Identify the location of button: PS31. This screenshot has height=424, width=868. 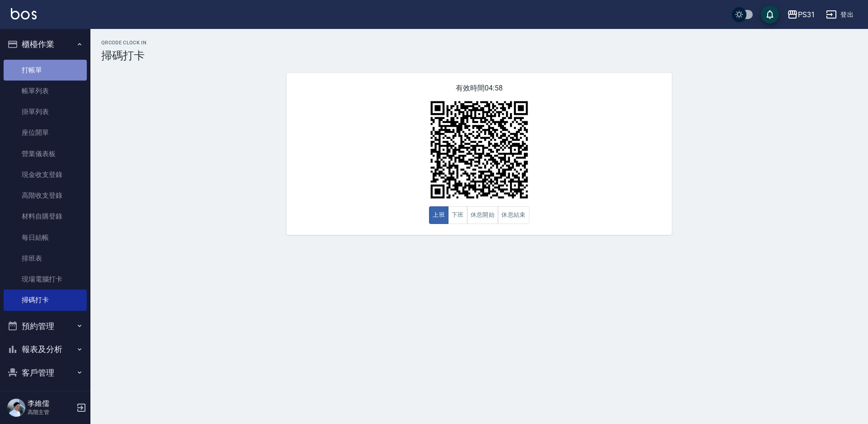
(801, 15).